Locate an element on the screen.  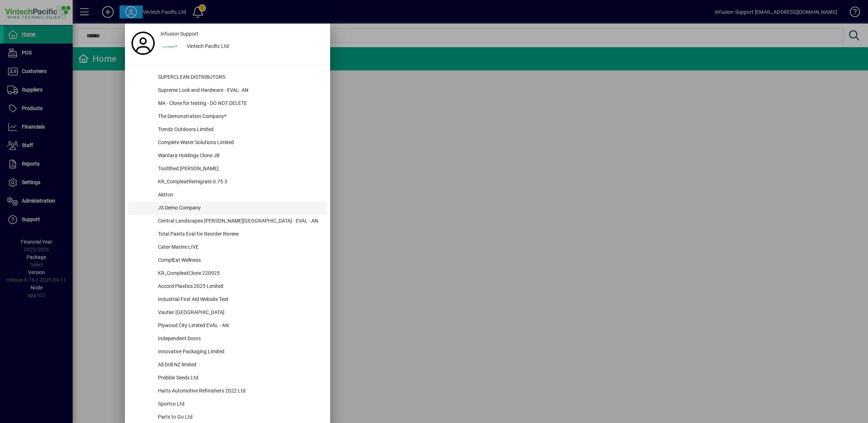
button: Total Paints Eval for Reorder Review is located at coordinates (228, 234).